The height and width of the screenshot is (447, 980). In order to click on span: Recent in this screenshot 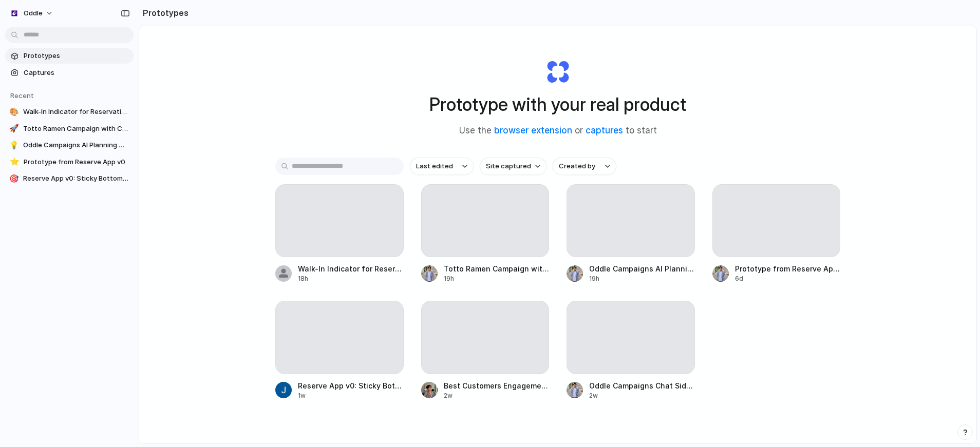, I will do `click(22, 96)`.